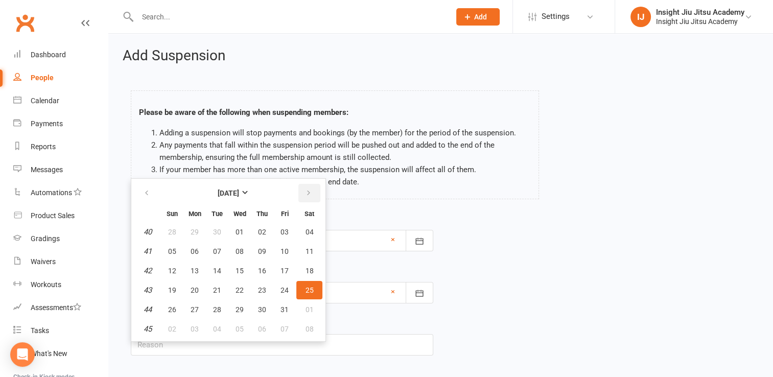 The image size is (773, 377). Describe the element at coordinates (46, 285) in the screenshot. I see `div: Workouts` at that location.